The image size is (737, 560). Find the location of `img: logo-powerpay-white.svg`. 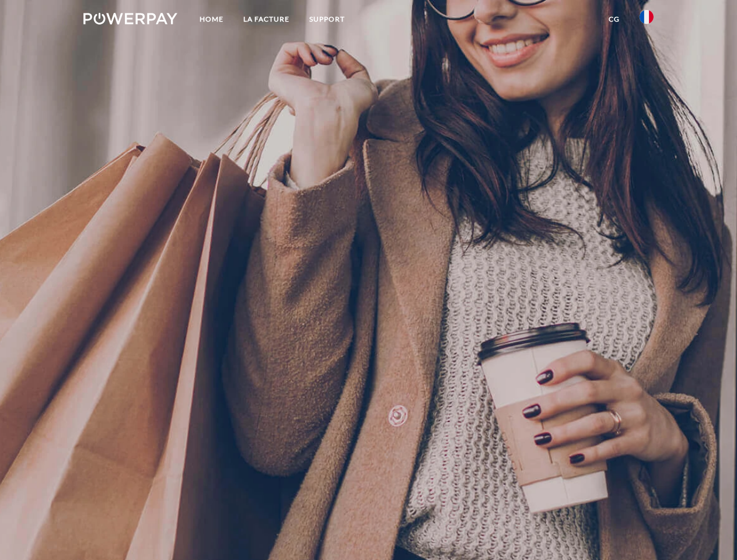

img: logo-powerpay-white.svg is located at coordinates (130, 19).